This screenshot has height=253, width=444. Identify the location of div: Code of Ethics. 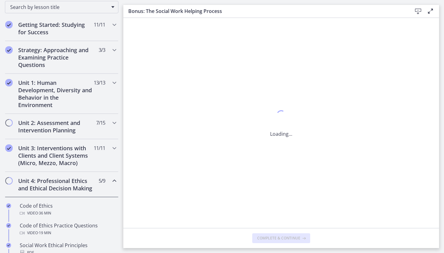
(68, 210).